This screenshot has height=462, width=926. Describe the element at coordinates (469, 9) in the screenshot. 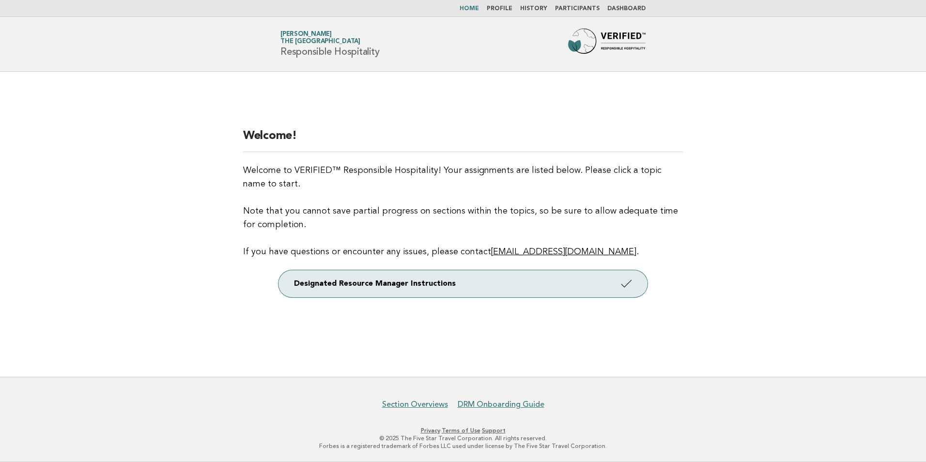

I see `a: Home` at that location.